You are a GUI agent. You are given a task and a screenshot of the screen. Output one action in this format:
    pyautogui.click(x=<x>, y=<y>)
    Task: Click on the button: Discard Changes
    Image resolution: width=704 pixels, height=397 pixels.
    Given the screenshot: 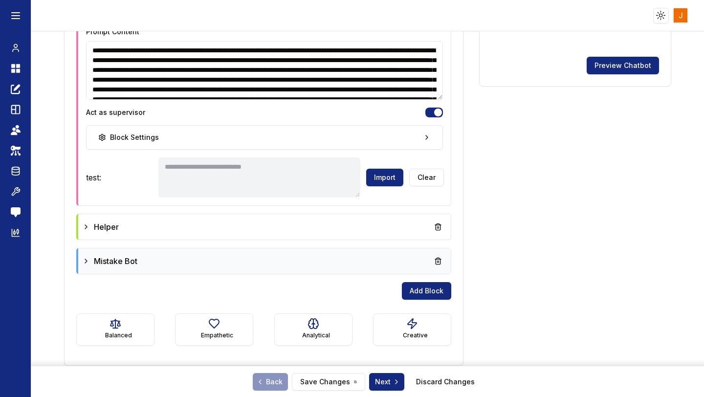 What is the action you would take?
    pyautogui.click(x=446, y=382)
    